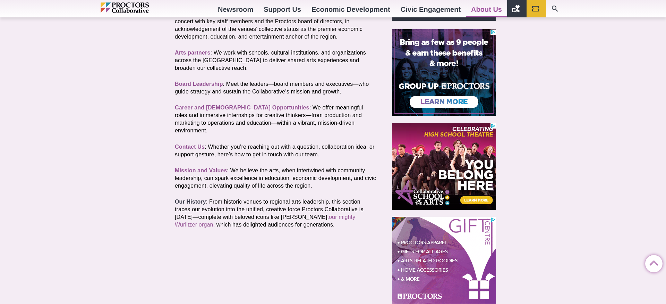  I want to click on p: : We offer meaningful roles and immersive internships for creative thinkers—from production and m..., so click(275, 119).